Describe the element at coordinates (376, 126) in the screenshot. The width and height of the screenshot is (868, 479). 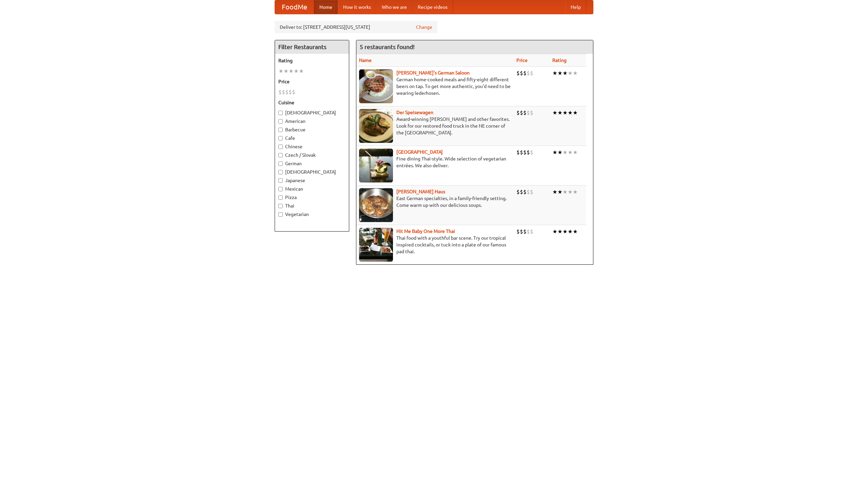
I see `img: speisewagen.jpg` at that location.